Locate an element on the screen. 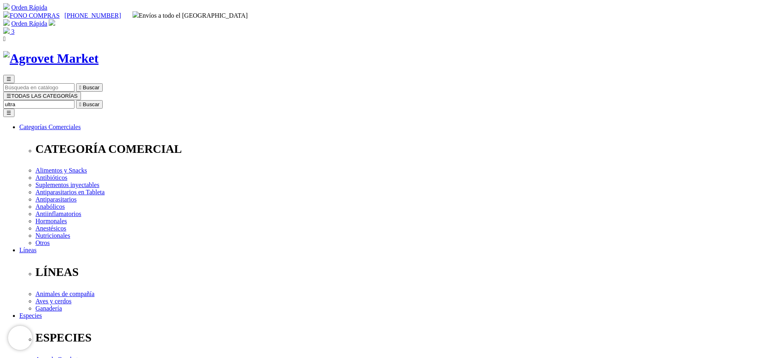 This screenshot has width=764, height=358. a: Alimentos y Snacks is located at coordinates (61, 170).